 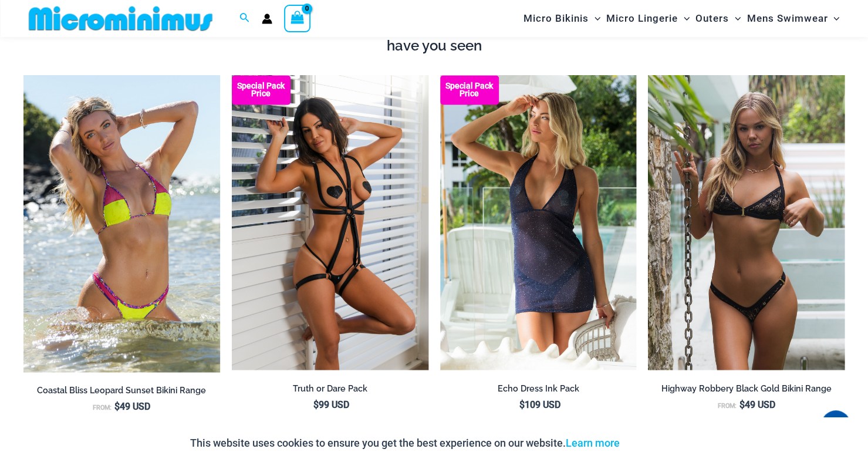 What do you see at coordinates (538, 390) in the screenshot?
I see `a: Echo Dress Ink Pack` at bounding box center [538, 390].